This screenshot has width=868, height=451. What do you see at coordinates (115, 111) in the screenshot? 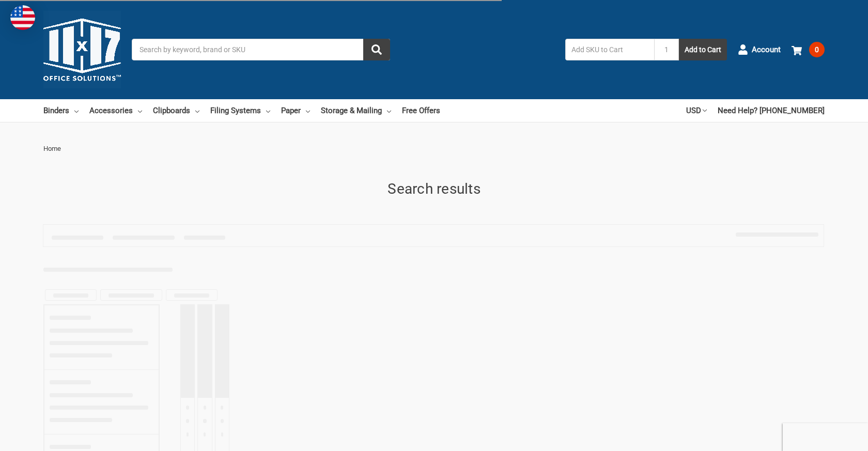
I see `a: Accessories` at bounding box center [115, 111].